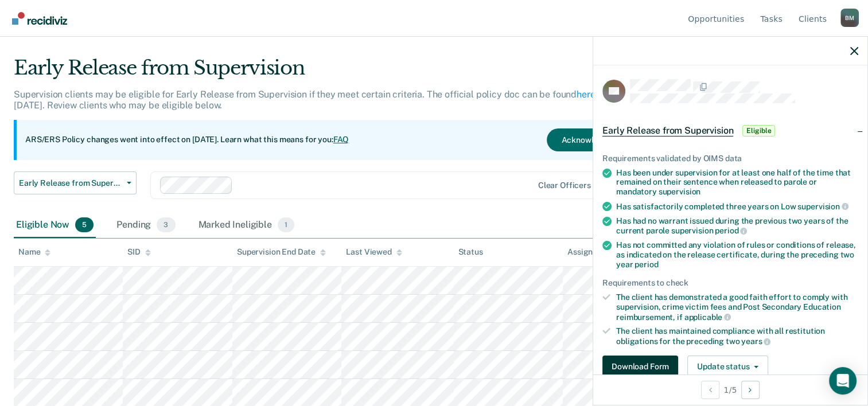  What do you see at coordinates (54, 225) in the screenshot?
I see `div: Eligible Now` at bounding box center [54, 225].